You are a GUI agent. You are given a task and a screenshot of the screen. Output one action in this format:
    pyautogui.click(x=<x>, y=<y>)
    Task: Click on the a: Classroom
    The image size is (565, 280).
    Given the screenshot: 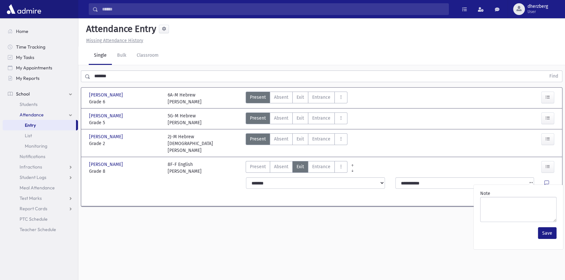 What is the action you would take?
    pyautogui.click(x=147, y=56)
    